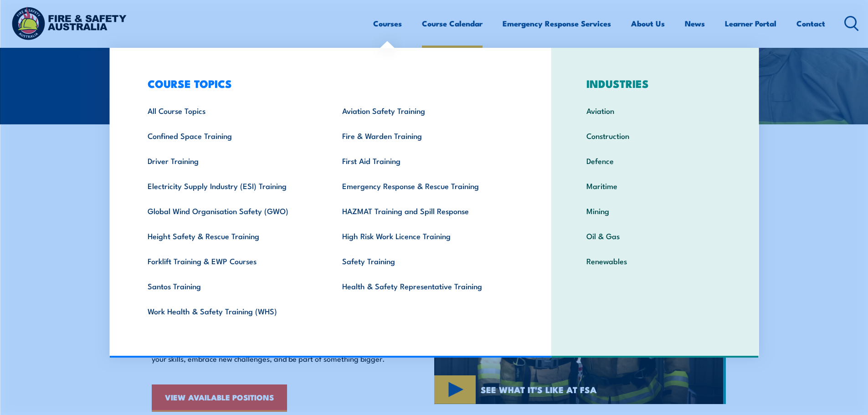  What do you see at coordinates (655, 83) in the screenshot?
I see `h3: INDUSTRIES` at bounding box center [655, 83].